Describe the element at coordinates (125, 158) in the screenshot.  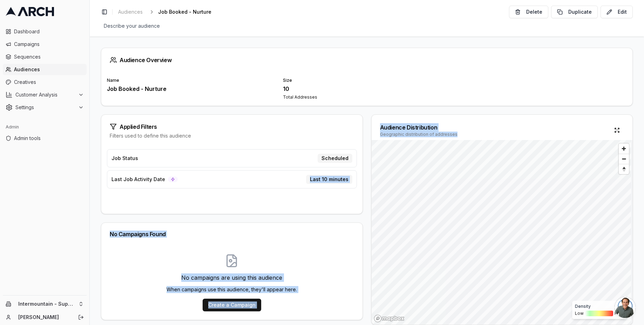
I see `span: Job Status` at that location.